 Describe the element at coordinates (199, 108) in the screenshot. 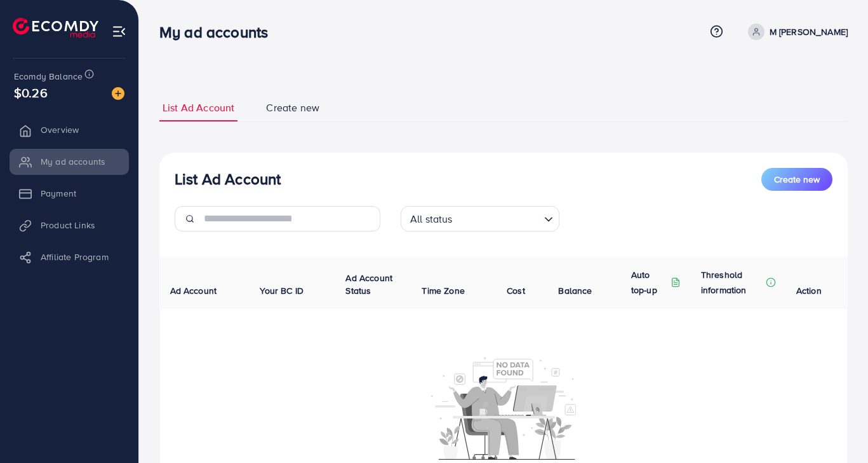

I see `span: List Ad Account` at that location.